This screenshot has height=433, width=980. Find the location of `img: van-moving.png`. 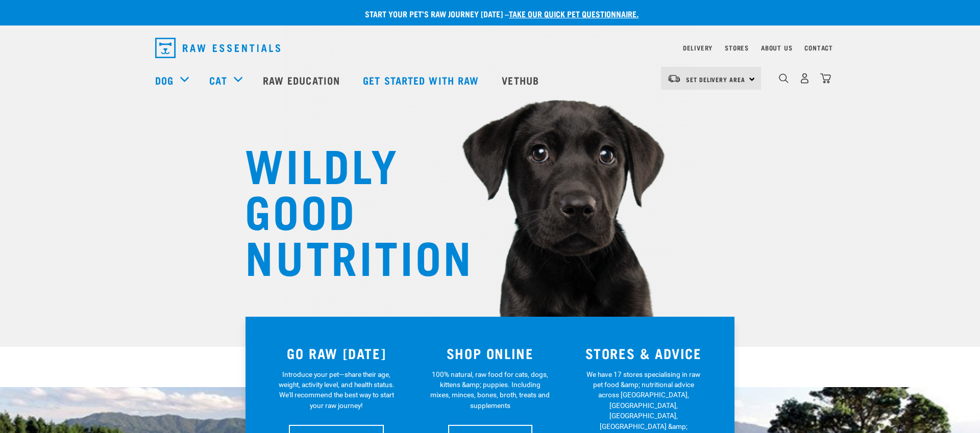

img: van-moving.png is located at coordinates (674, 78).